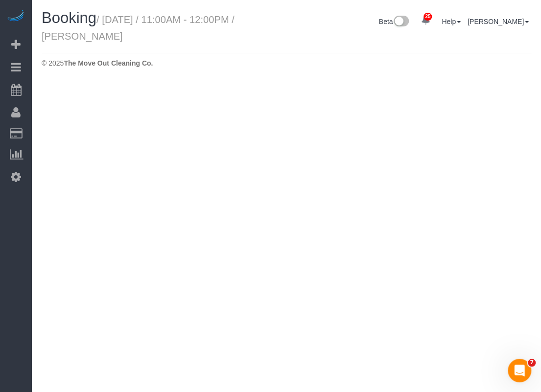 The height and width of the screenshot is (392, 541). Describe the element at coordinates (531, 362) in the screenshot. I see `span: 7` at that location.